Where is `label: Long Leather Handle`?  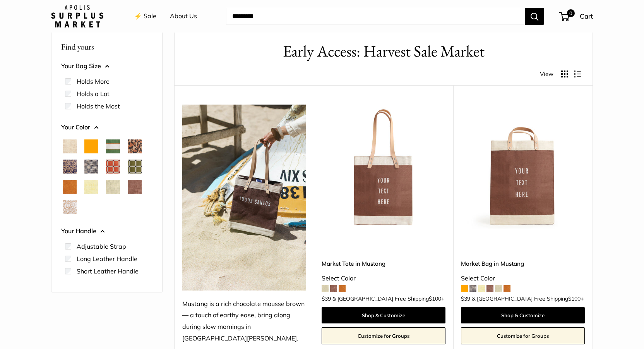 label: Long Leather Handle is located at coordinates (107, 259).